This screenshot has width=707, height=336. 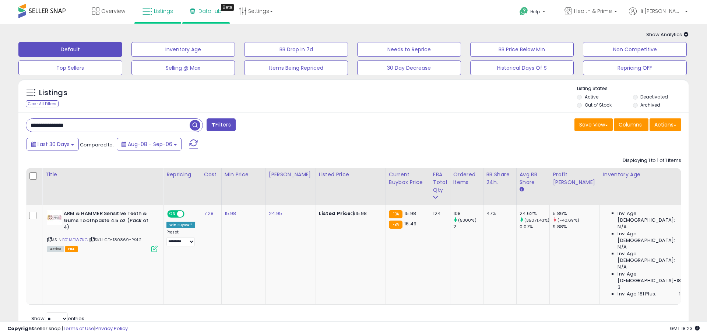 What do you see at coordinates (537, 220) in the screenshot?
I see `small: (35071.43%)` at bounding box center [537, 220].